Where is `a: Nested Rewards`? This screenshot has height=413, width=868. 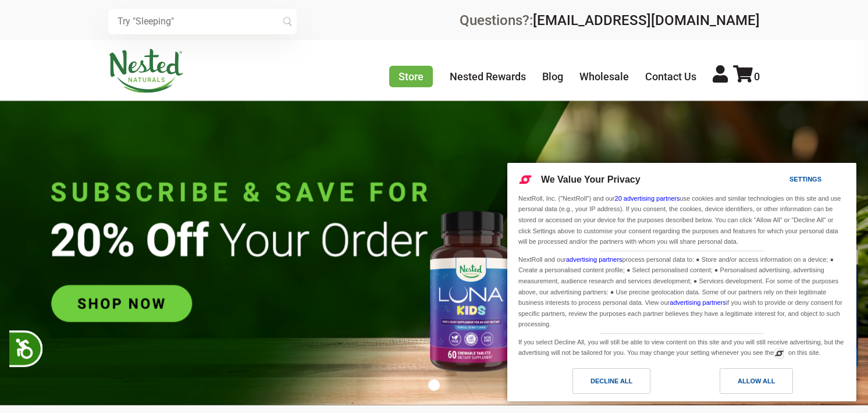 a: Nested Rewards is located at coordinates (488, 77).